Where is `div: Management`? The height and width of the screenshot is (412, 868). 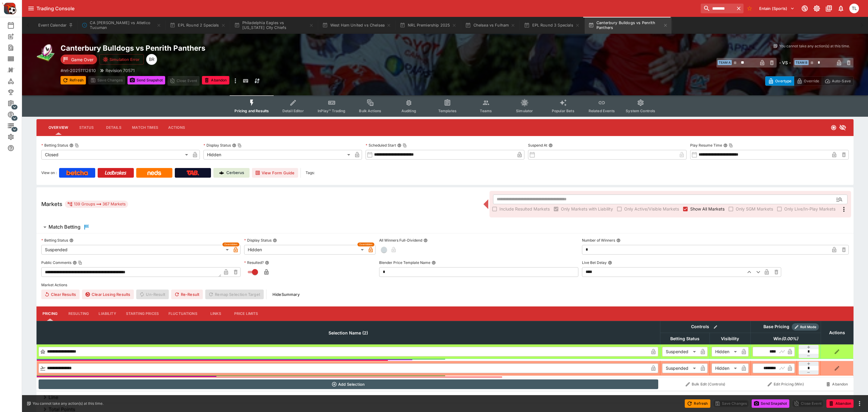
div: Management is located at coordinates (16, 103).